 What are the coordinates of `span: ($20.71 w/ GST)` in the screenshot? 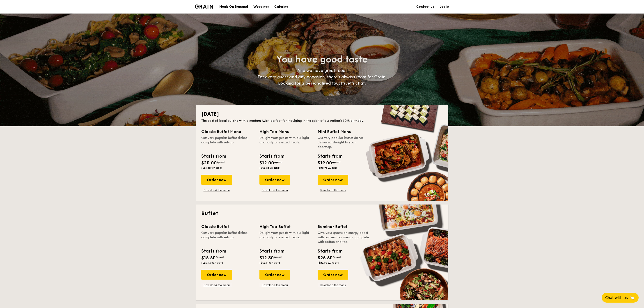 It's located at (328, 168).